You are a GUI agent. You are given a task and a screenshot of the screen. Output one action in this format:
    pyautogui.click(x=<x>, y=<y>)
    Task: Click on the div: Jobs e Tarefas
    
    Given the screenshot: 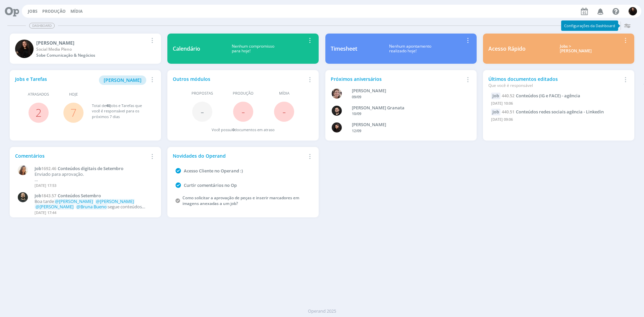 What is the action you would take?
    pyautogui.click(x=81, y=80)
    